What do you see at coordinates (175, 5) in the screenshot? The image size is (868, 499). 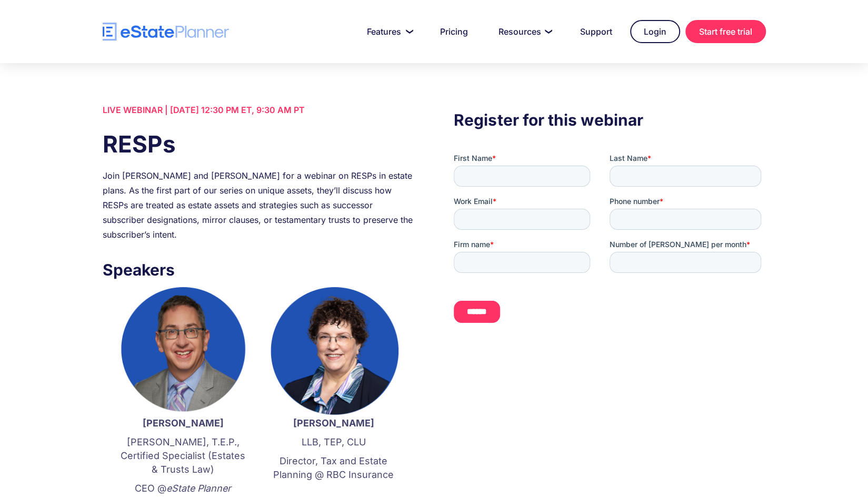 I see `span: Last Name` at bounding box center [175, 5].